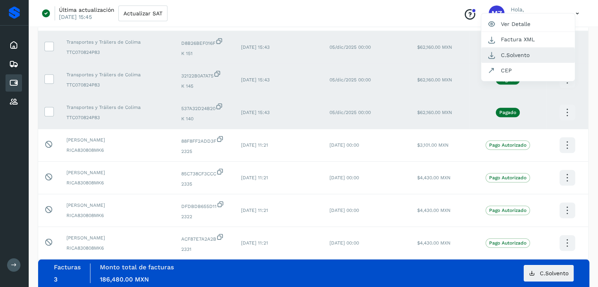  I want to click on button: Ver Detalle, so click(528, 24).